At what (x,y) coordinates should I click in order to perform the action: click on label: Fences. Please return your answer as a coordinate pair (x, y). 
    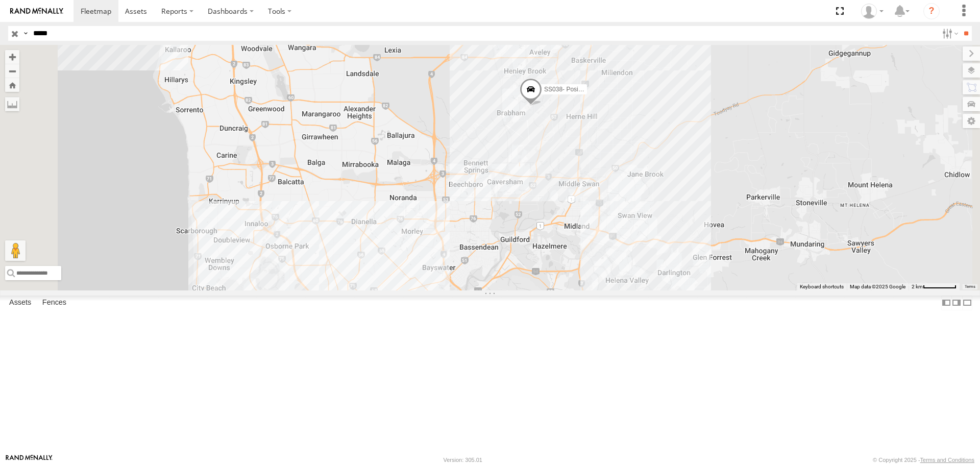
    Looking at the image, I should click on (54, 304).